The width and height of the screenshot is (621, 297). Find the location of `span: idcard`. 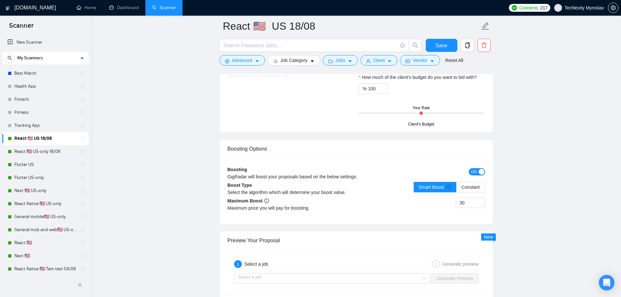

span: idcard is located at coordinates (408, 61).